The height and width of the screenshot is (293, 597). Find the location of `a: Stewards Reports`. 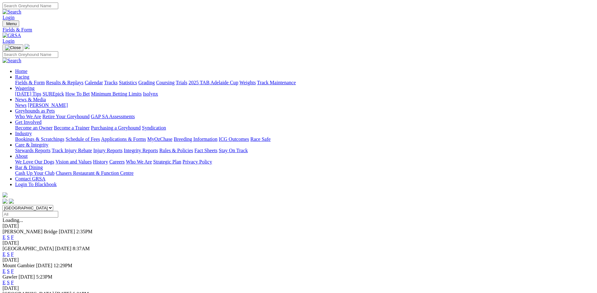

a: Stewards Reports is located at coordinates (33, 150).